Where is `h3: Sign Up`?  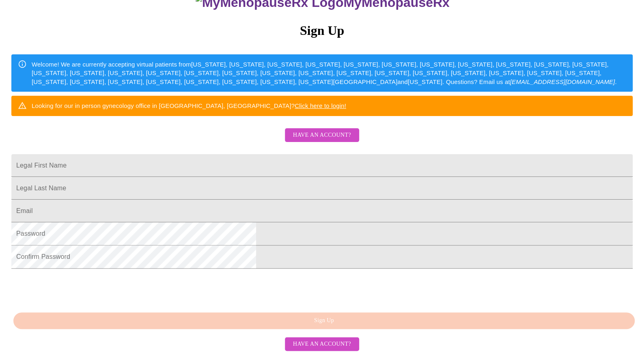 h3: Sign Up is located at coordinates (322, 30).